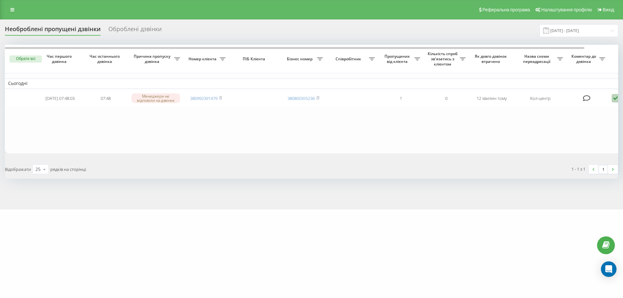  I want to click on td: 1, so click(401, 98).